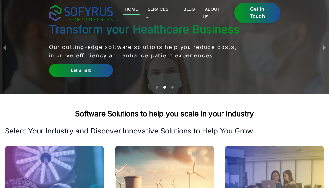 This screenshot has height=188, width=329. What do you see at coordinates (157, 88) in the screenshot?
I see `li: slide item 1` at bounding box center [157, 88].